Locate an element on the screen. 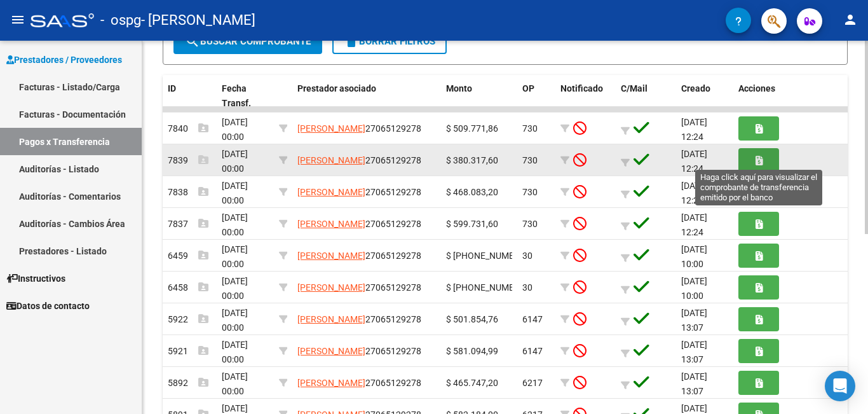 Image resolution: width=868 pixels, height=414 pixels. span: $ 501.854,76 is located at coordinates (472, 319).